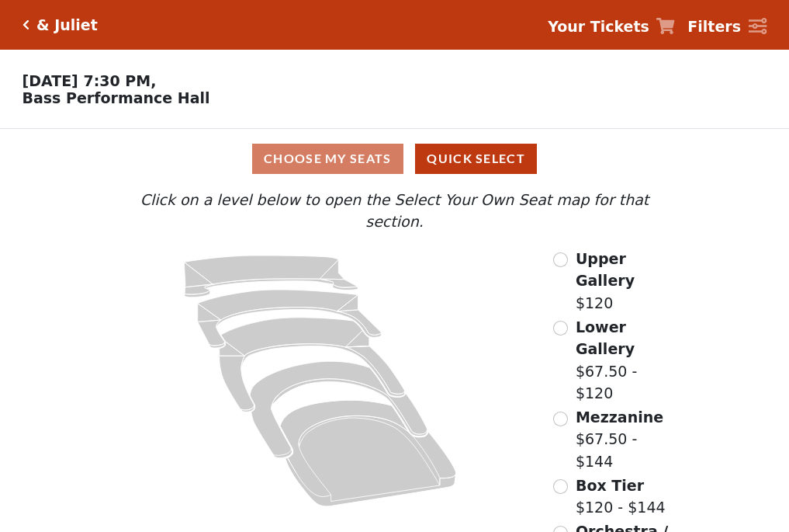 The image size is (789, 532). What do you see at coordinates (627, 281) in the screenshot?
I see `label: $120` at bounding box center [627, 281].